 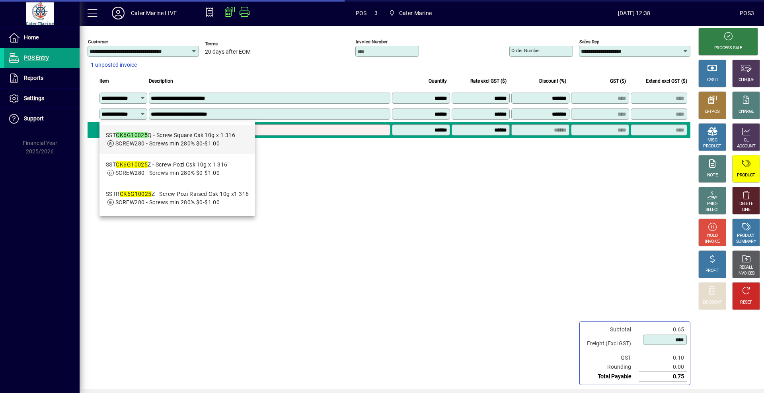 What do you see at coordinates (42, 78) in the screenshot?
I see `a: Reports` at bounding box center [42, 78].